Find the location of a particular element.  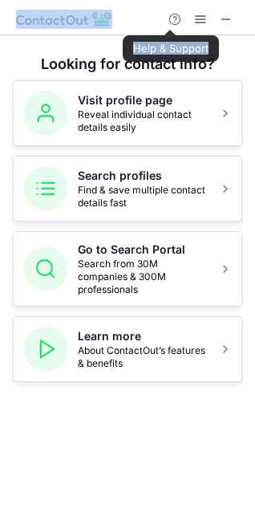

img: Learn more is located at coordinates (46, 349).